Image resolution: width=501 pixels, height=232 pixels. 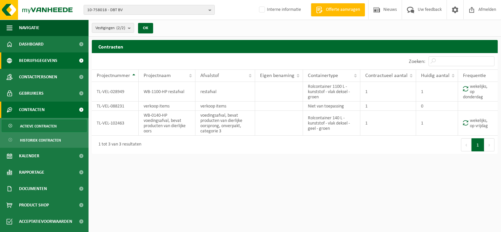 What do you see at coordinates (167, 92) in the screenshot?
I see `td: WB-1100-HP restafval` at bounding box center [167, 92].